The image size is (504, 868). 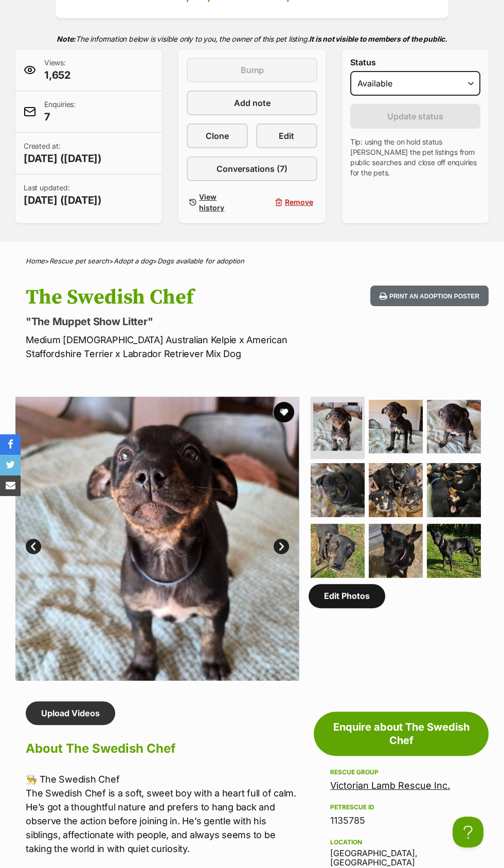 I want to click on a: Edit Photos, so click(x=346, y=596).